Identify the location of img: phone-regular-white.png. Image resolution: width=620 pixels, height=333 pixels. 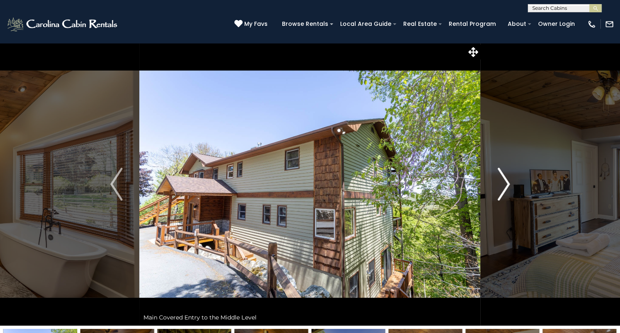
(592, 24).